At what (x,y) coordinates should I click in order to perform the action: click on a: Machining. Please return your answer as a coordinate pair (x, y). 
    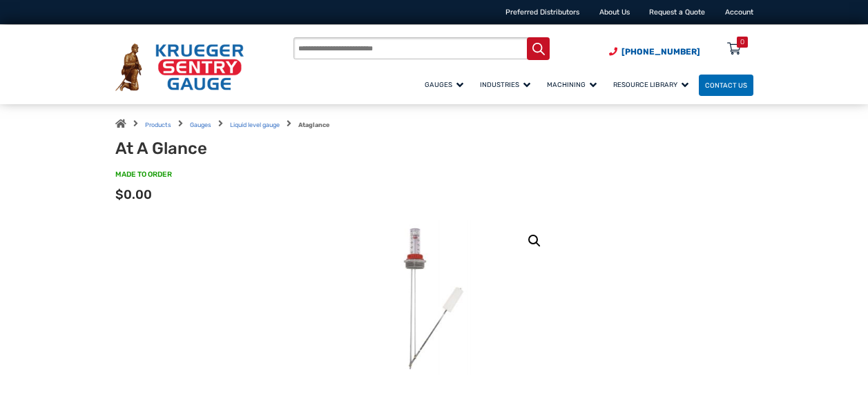
    Looking at the image, I should click on (574, 84).